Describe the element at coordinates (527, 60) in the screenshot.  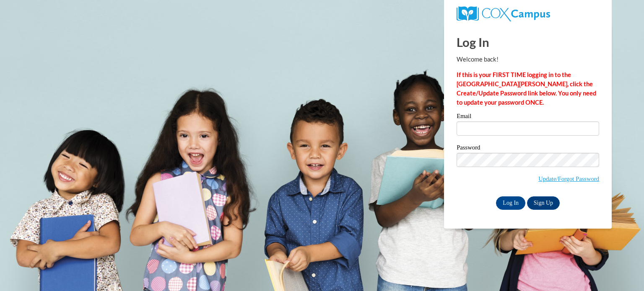
I see `p: Welcome back!` at that location.